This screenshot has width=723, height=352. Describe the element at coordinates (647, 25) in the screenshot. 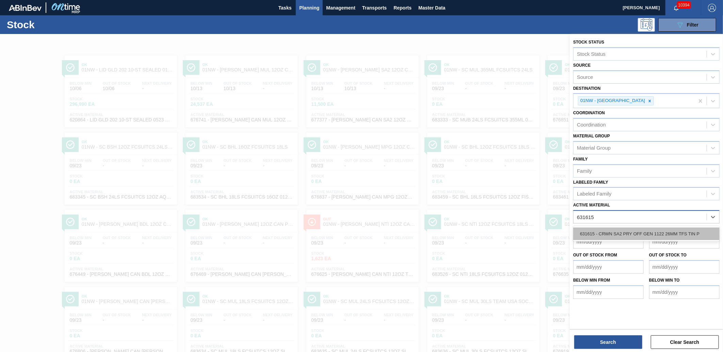

I see `div: Programming: no user selected` at that location.